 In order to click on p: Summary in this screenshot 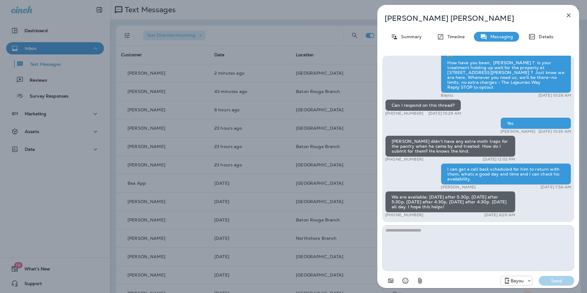, I will do `click(409, 37)`.